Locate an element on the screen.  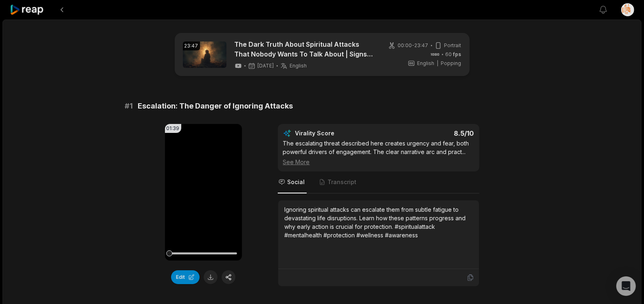
div: See More is located at coordinates (378, 162).